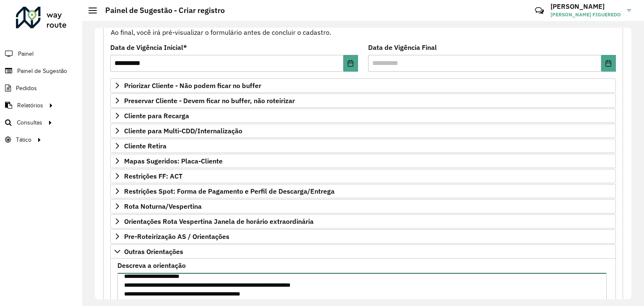  What do you see at coordinates (363, 101) in the screenshot?
I see `a: Preservar Cliente - Devem ficar no buffer, não roteirizar` at bounding box center [363, 101].